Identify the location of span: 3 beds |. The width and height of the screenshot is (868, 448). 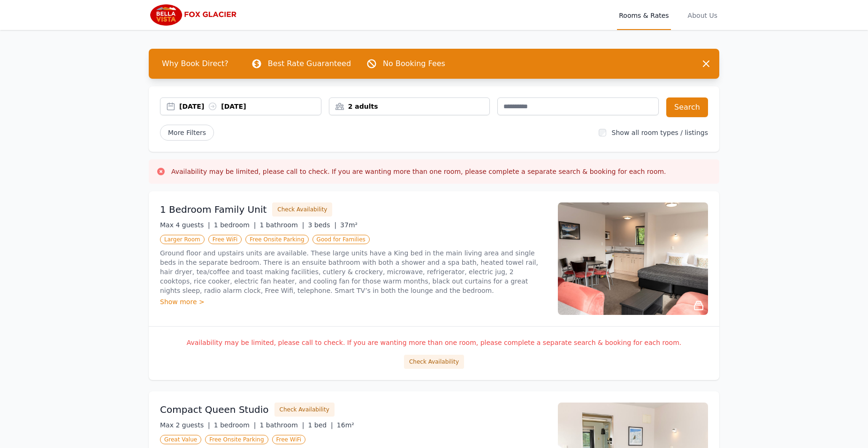
(322, 225).